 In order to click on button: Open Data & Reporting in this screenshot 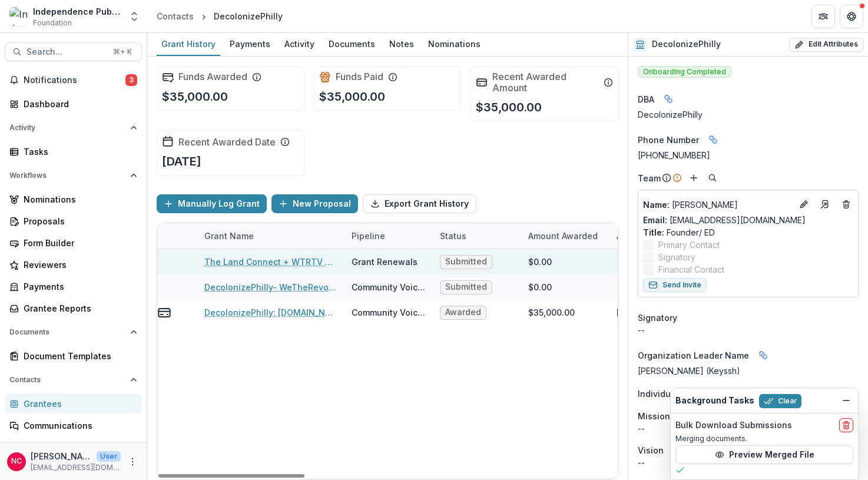, I will do `click(73, 449)`.